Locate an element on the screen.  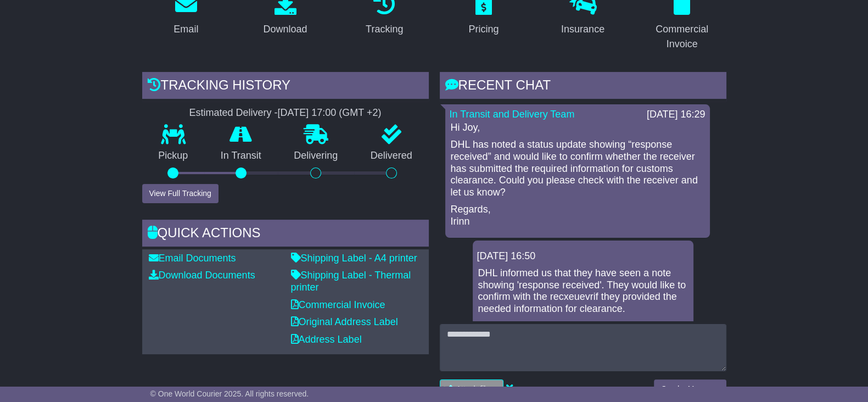
div: Pricing is located at coordinates (483, 29).